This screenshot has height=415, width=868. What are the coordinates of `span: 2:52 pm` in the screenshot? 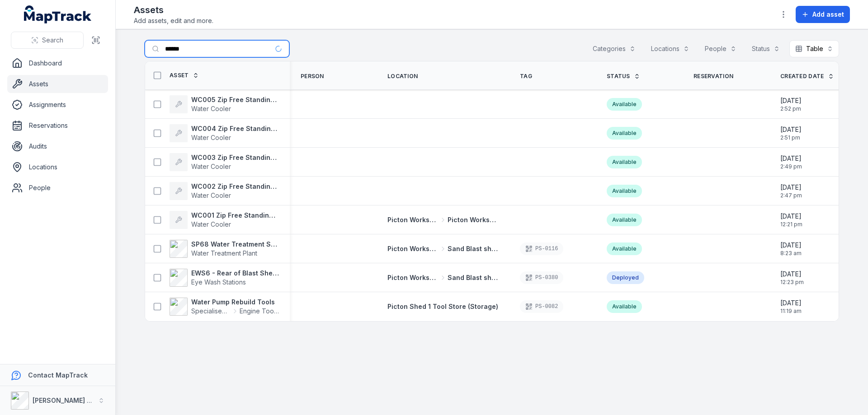 It's located at (790, 109).